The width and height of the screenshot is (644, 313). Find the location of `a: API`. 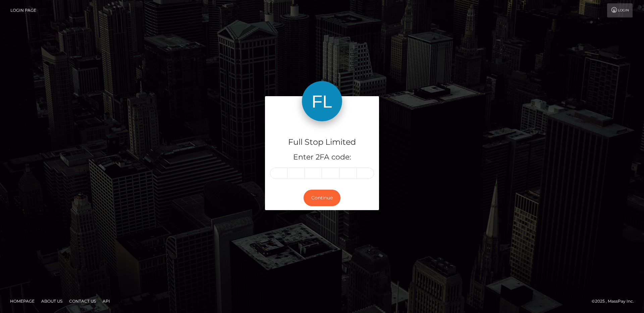

a: API is located at coordinates (107, 301).